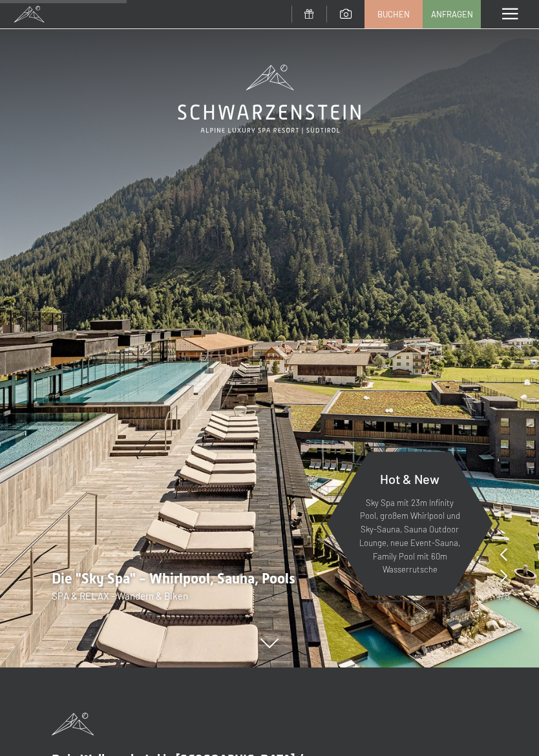 The height and width of the screenshot is (756, 539). I want to click on span: Buchen, so click(394, 14).